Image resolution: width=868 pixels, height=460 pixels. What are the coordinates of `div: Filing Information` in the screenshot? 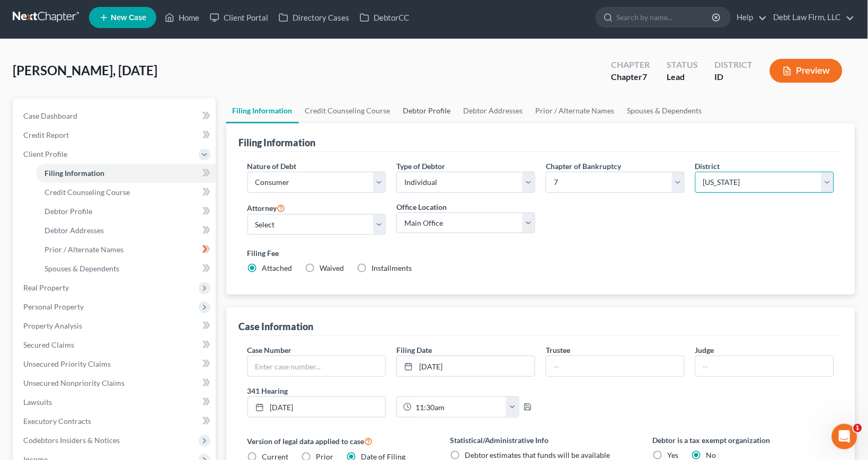 It's located at (277, 143).